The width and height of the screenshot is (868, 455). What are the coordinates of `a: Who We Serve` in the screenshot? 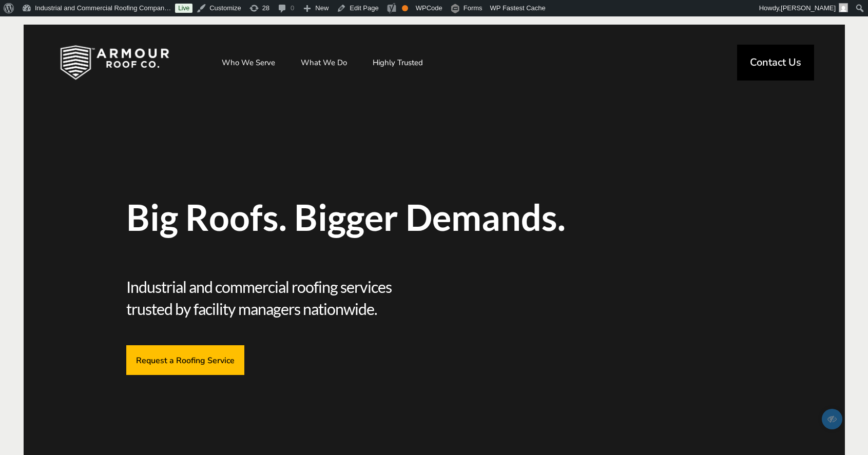 It's located at (248, 63).